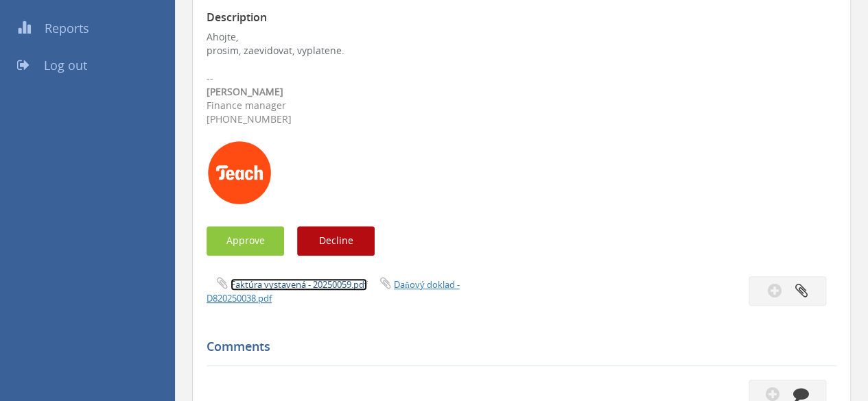  What do you see at coordinates (240, 172) in the screenshot?
I see `img: AIorK4xum92ULl6MfEC87BzxdKPd066n-_wody-wG3DD6EcpWWQSs4h78O4xkKOQr1XycK7x_tLcvPo` at bounding box center [240, 172].